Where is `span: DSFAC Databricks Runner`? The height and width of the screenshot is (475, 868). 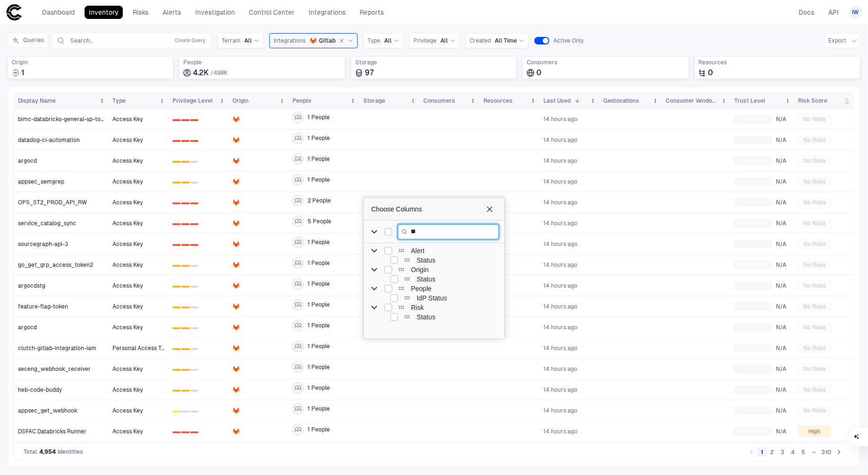
span: DSFAC Databricks Runner is located at coordinates (52, 431).